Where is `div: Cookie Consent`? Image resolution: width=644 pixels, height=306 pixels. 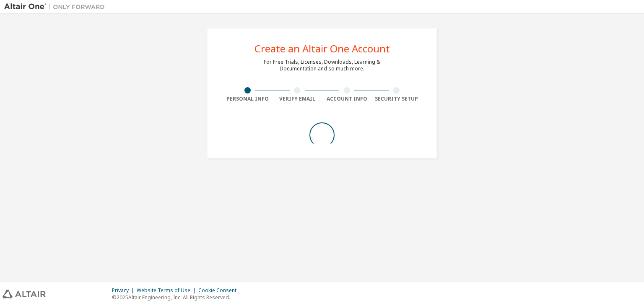
div: Cookie Consent is located at coordinates (220, 291).